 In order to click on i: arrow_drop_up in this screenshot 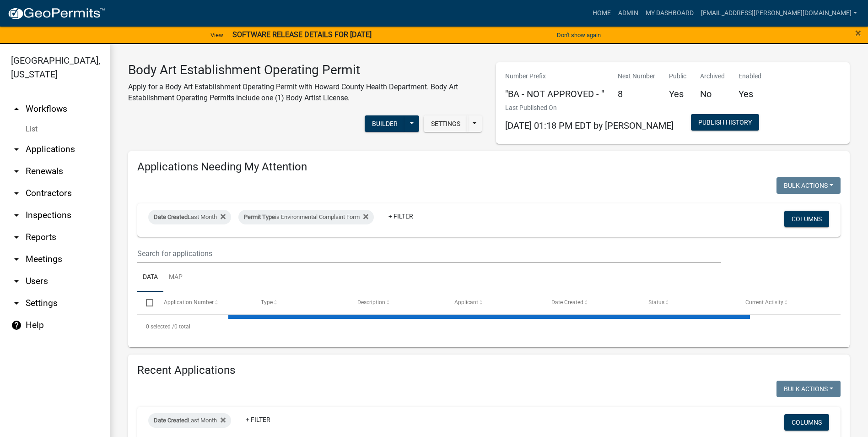, I will do `click(17, 109)`.